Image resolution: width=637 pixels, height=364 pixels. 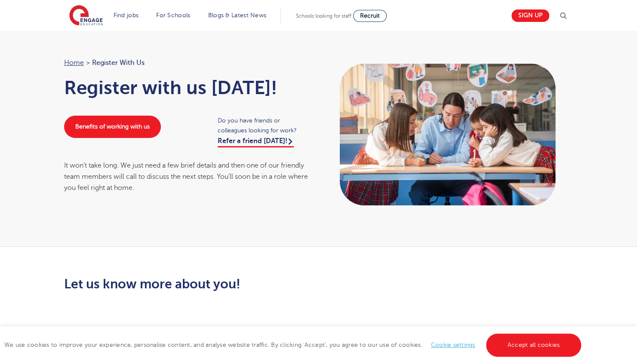 What do you see at coordinates (187, 176) in the screenshot?
I see `div: It won’t take long. We just need a few brief details and then one of our friendly team members wi...` at bounding box center [187, 176].